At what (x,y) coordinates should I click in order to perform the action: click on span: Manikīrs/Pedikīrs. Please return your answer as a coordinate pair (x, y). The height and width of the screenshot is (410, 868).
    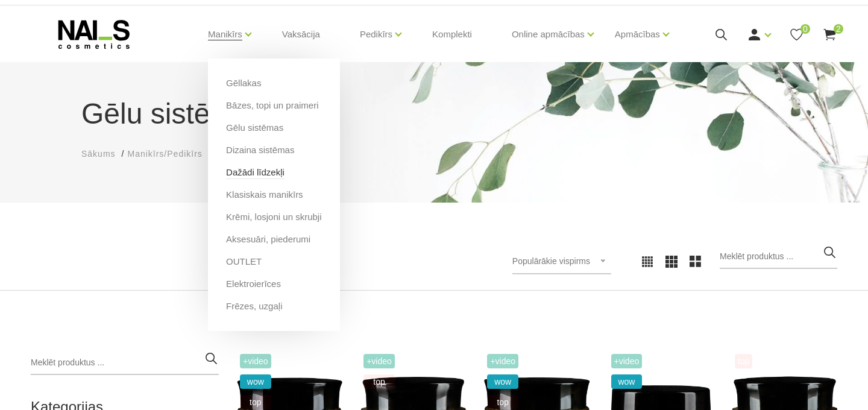
    Looking at the image, I should click on (164, 154).